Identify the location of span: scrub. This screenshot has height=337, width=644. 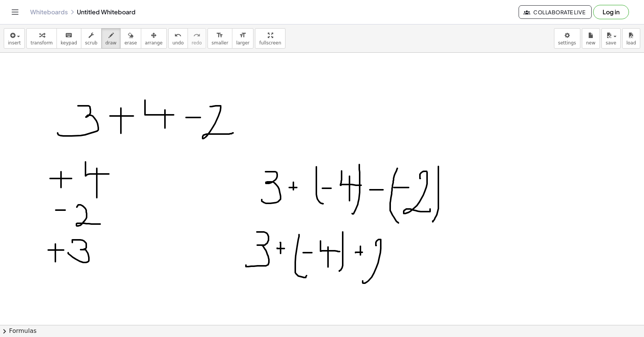
(91, 43).